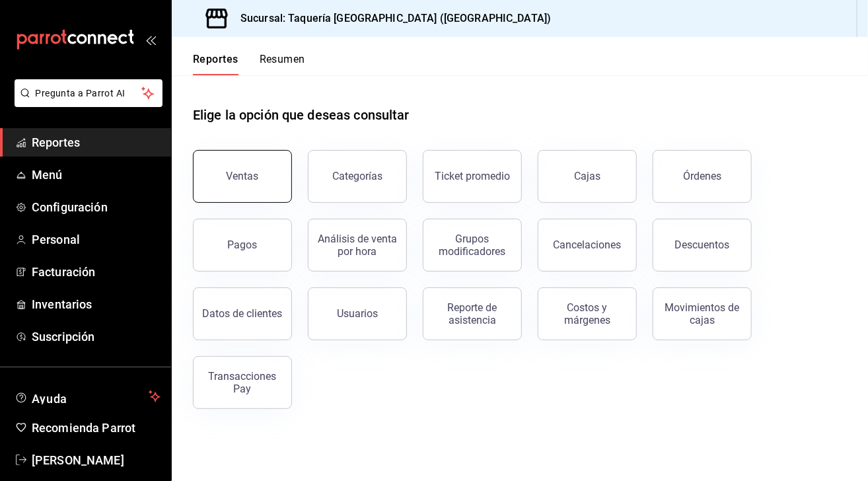 The image size is (868, 481). What do you see at coordinates (587, 245) in the screenshot?
I see `button: Cancelaciones` at bounding box center [587, 245].